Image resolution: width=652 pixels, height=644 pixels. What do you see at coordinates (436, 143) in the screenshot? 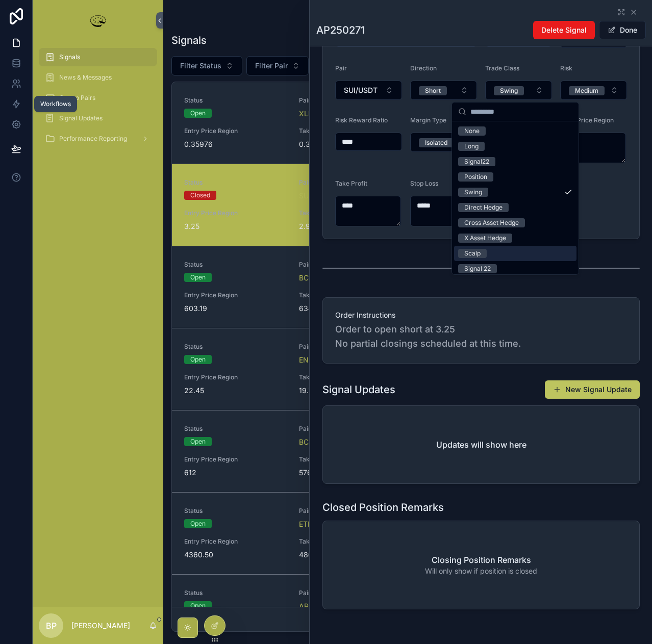
I see `div: Isolated` at bounding box center [436, 143].